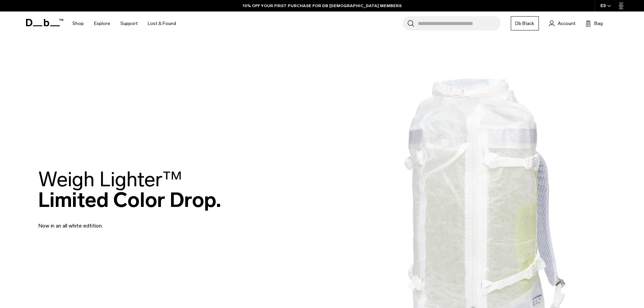 The height and width of the screenshot is (308, 644). Describe the element at coordinates (129, 23) in the screenshot. I see `a: Support` at that location.